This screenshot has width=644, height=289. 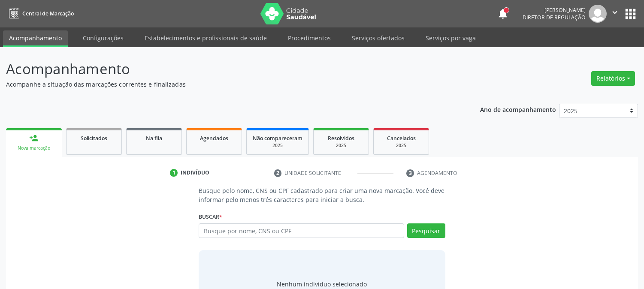 I want to click on button: apps, so click(x=630, y=14).